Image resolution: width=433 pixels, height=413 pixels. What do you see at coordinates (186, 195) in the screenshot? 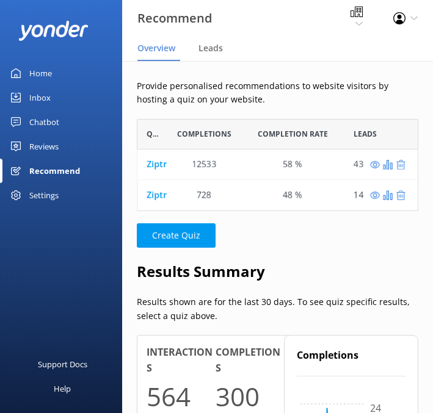
I see `a: Ziptrek Home Page` at bounding box center [186, 195].